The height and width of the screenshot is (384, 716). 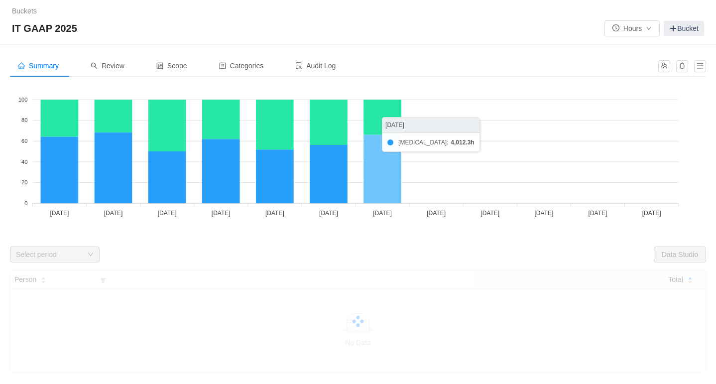 I want to click on tspan: 0, so click(x=26, y=203).